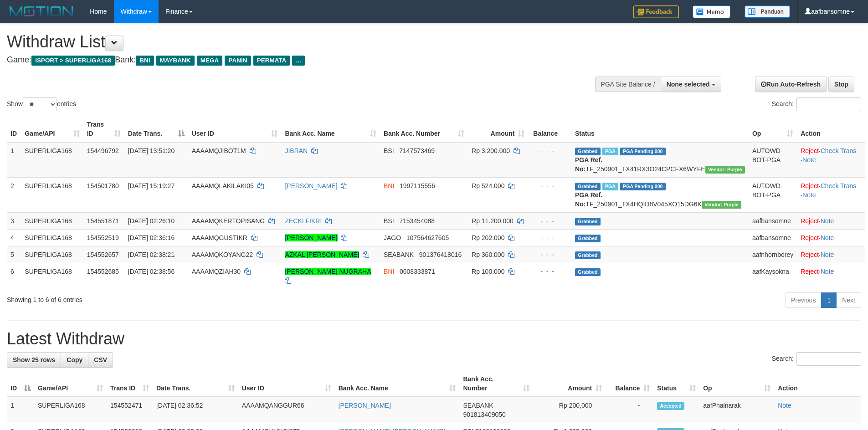 The width and height of the screenshot is (868, 430). Describe the element at coordinates (817, 359) in the screenshot. I see `label: Search:` at that location.